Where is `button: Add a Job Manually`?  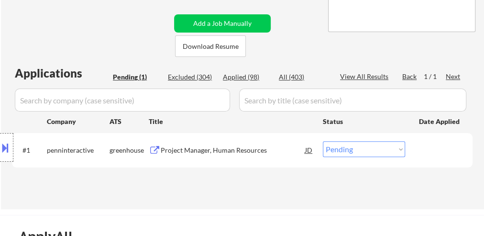
button: Add a Job Manually is located at coordinates (223, 23).